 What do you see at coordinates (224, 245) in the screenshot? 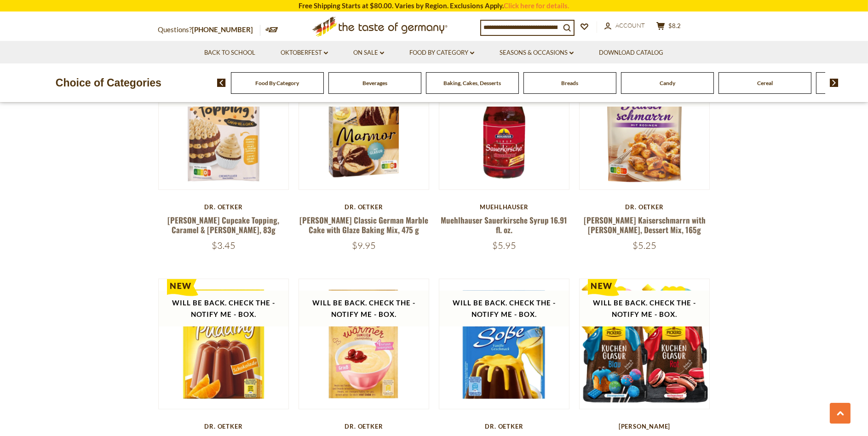
I see `span: $3.45` at bounding box center [224, 245].